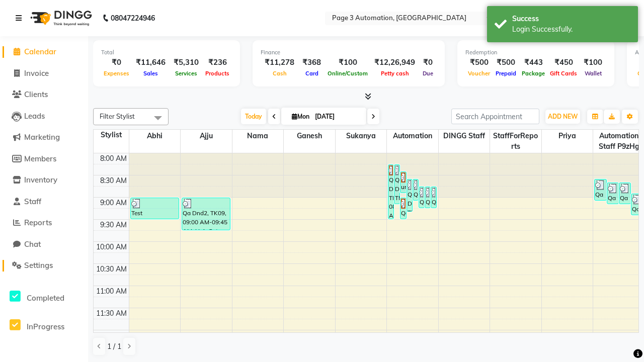  What do you see at coordinates (39, 265) in the screenshot?
I see `span: Settings` at bounding box center [39, 265].